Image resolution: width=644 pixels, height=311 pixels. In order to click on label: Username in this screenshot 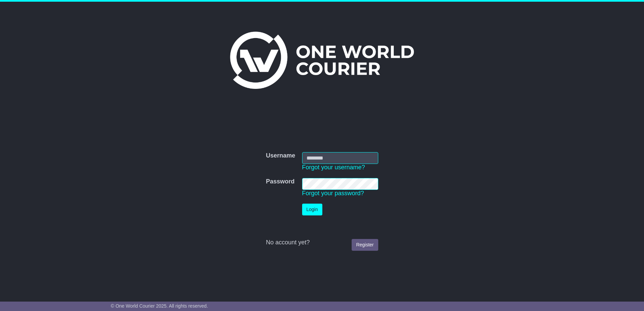, I will do `click(280, 156)`.